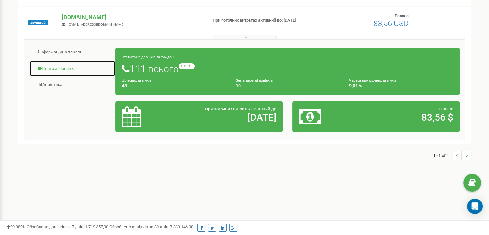 The image size is (489, 235). I want to click on a: Центр звернень, so click(72, 68).